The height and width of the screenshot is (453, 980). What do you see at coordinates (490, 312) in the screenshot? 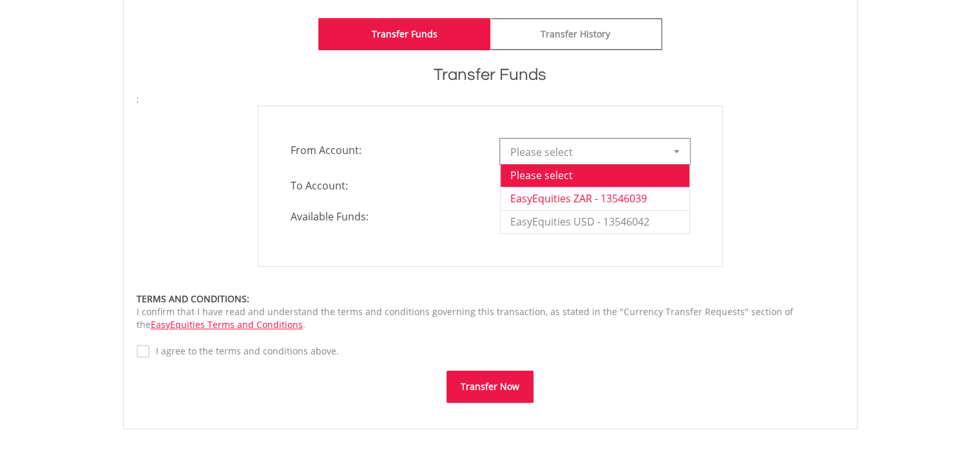
I see `div: I confirm that I have read and understand the terms and conditions governing this transaction, as...` at bounding box center [490, 312].